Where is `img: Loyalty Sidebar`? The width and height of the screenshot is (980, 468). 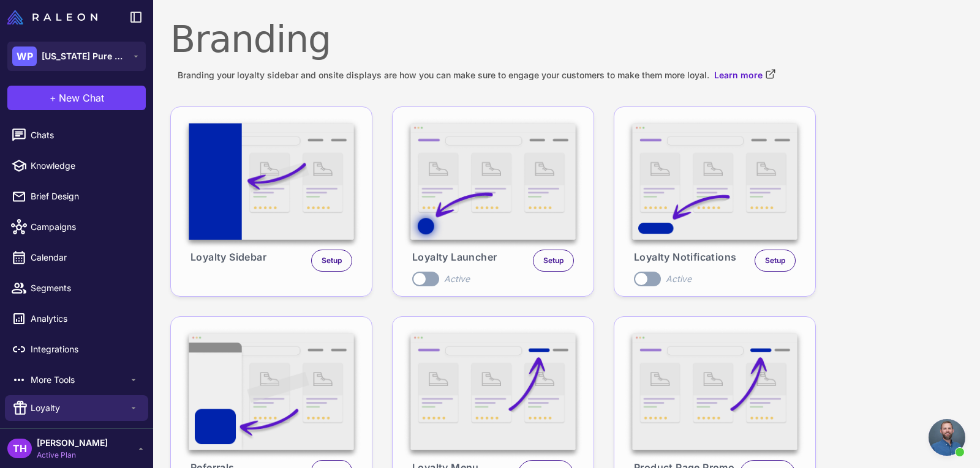
img: Loyalty Sidebar is located at coordinates (271, 183).